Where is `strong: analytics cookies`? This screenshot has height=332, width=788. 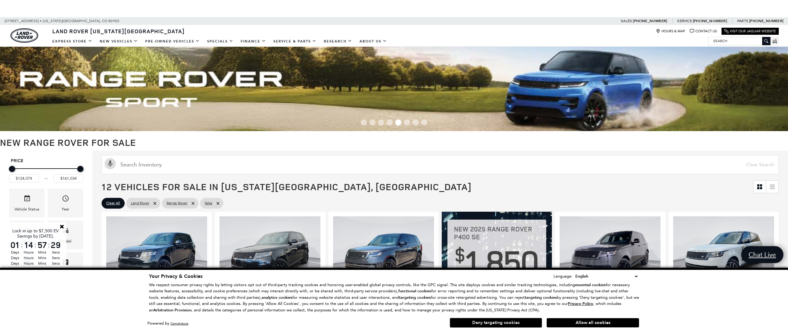 strong: analytics cookies is located at coordinates (277, 298).